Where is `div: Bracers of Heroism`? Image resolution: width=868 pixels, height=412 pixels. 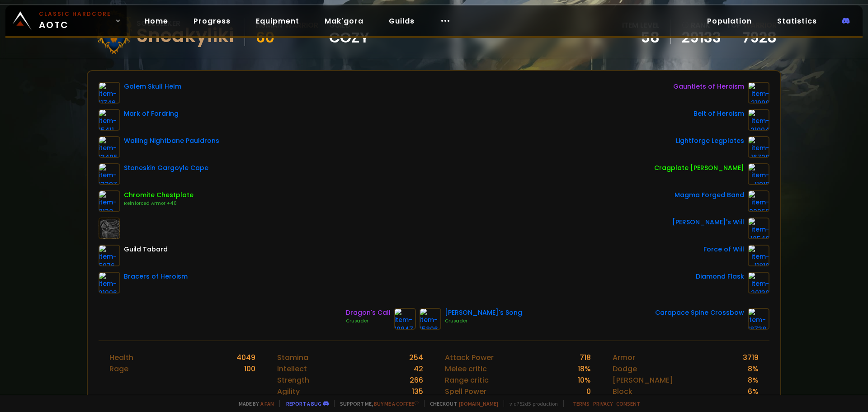 div: Bracers of Heroism is located at coordinates (156, 276).